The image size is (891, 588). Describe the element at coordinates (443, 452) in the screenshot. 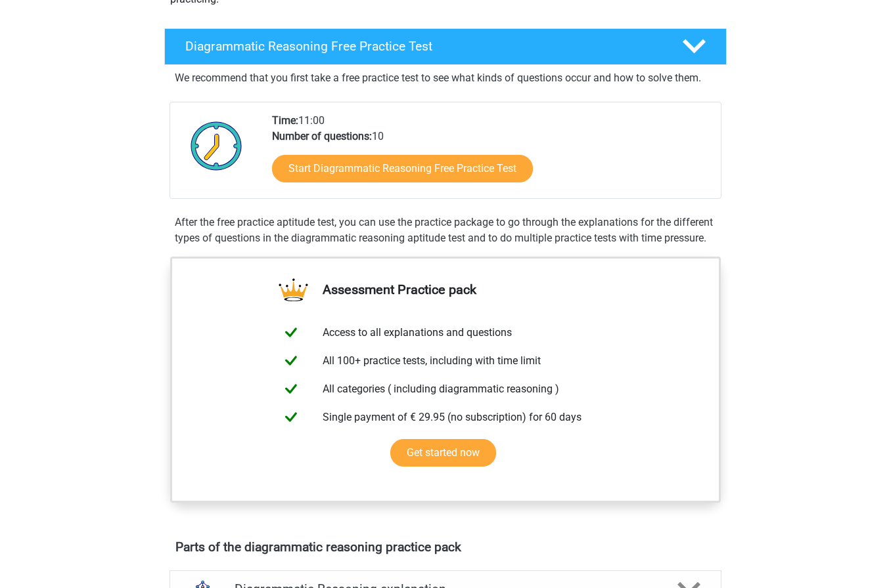

I see `a: Get started now` at that location.